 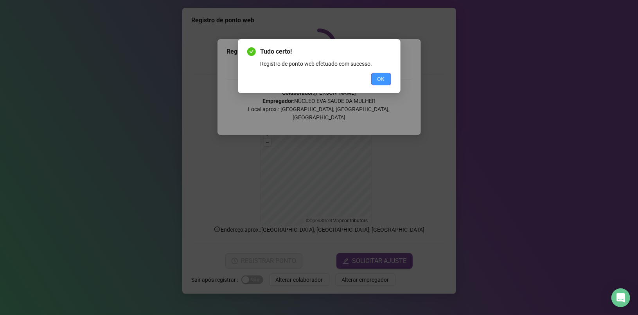 What do you see at coordinates (252, 52) in the screenshot?
I see `span: check-circle` at bounding box center [252, 52].